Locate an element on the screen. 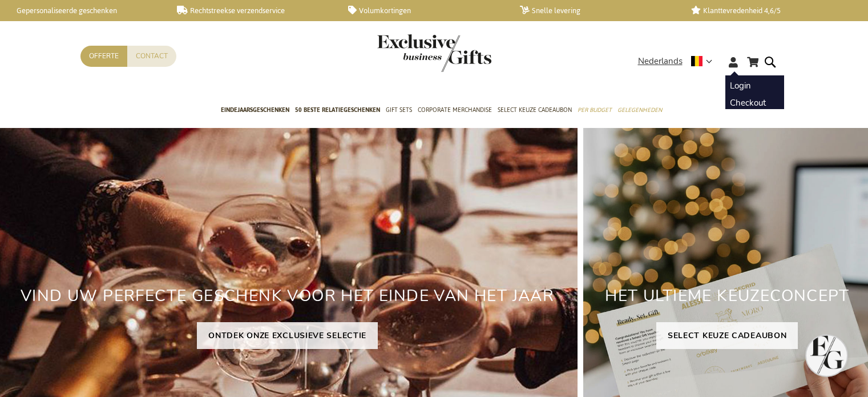 This screenshot has width=868, height=397. a: Klanttevredenheid 4,6/5 is located at coordinates (768, 11).